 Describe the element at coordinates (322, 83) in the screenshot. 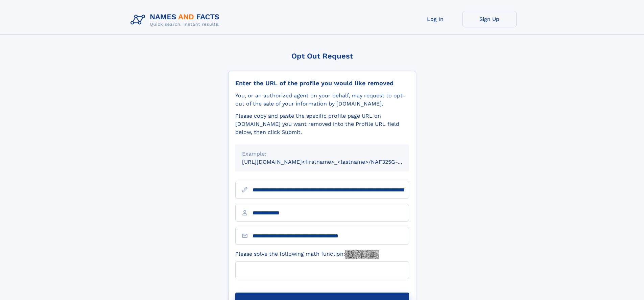

I see `div: Enter the URL of the profile you would like removed` at that location.